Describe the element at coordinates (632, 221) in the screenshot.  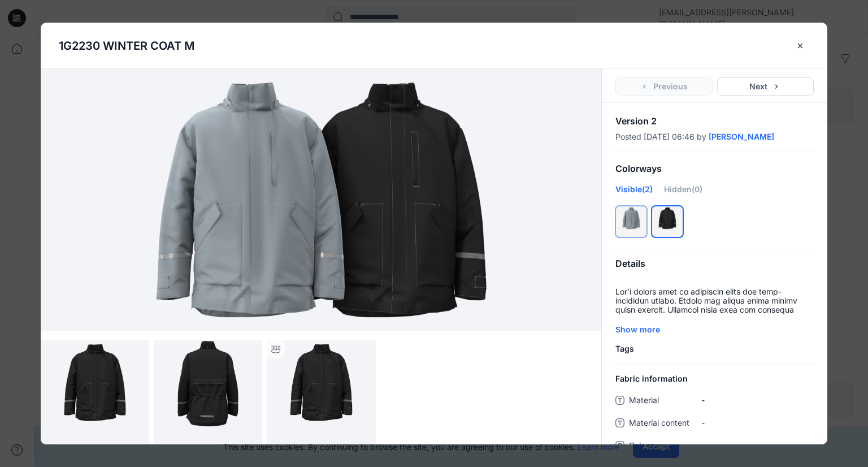
I see `div: LT GREY` at that location.